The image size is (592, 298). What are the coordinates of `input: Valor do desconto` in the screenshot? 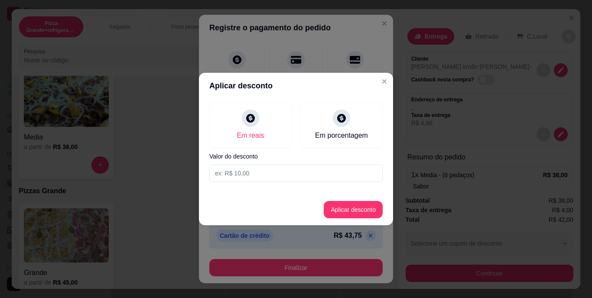 It's located at (296, 173).